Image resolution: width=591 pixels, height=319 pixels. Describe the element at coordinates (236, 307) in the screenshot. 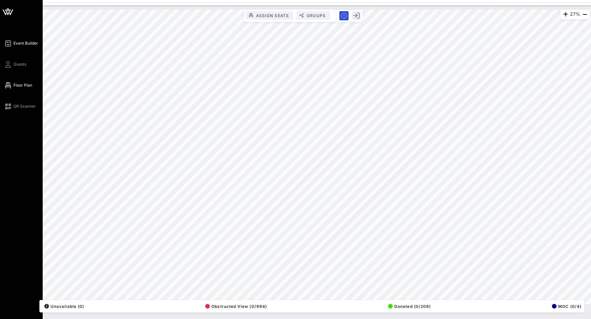

I see `span: Obstructed View (0/994)` at that location.